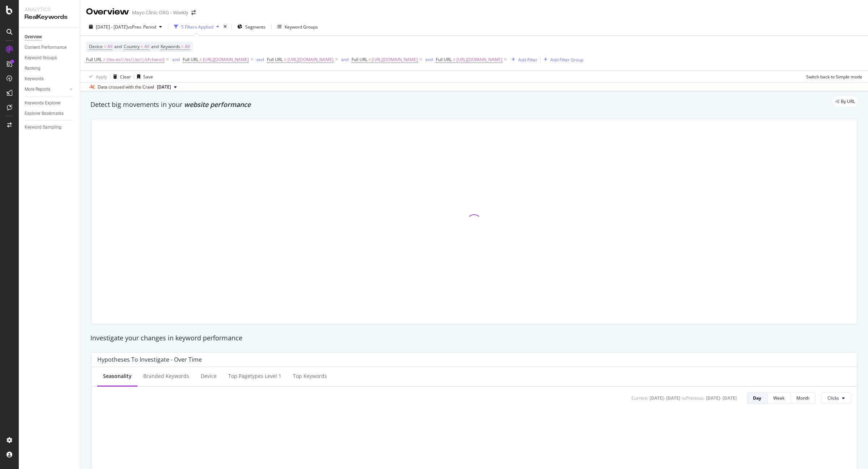  What do you see at coordinates (49, 48) in the screenshot?
I see `a: Content Performance` at bounding box center [49, 48].